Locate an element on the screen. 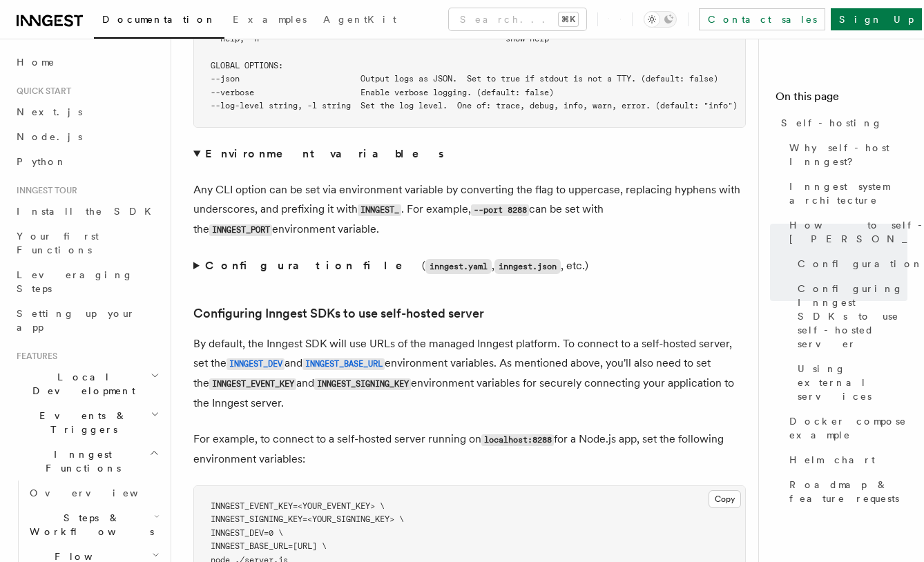  a: Inngest system architecture is located at coordinates (846, 194).